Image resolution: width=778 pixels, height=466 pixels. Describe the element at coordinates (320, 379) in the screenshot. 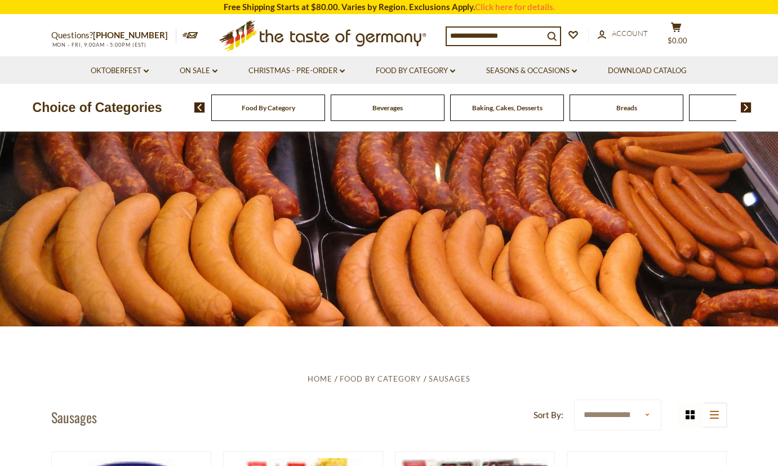

I see `span: Home` at that location.